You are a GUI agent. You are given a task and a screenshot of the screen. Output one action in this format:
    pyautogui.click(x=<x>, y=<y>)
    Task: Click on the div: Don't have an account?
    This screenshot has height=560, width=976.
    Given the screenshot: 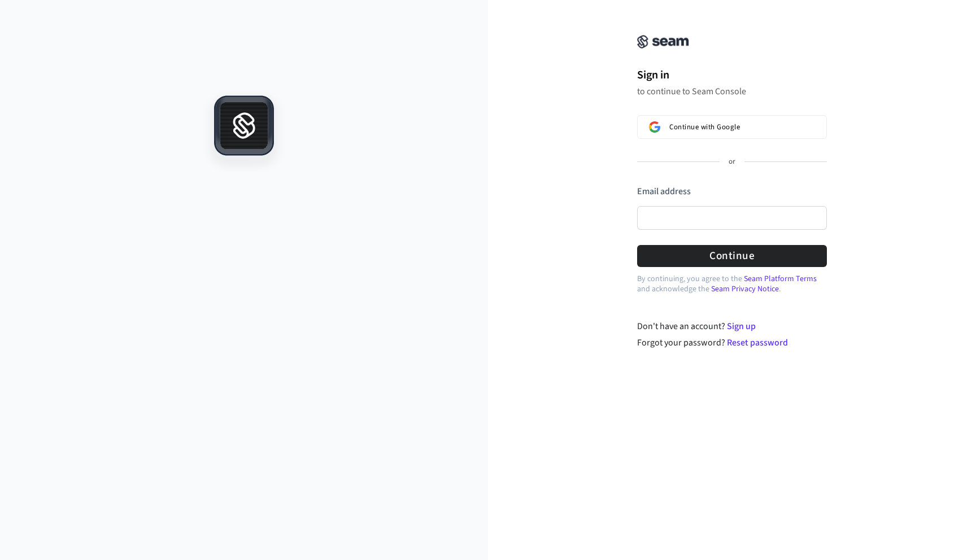 What is the action you would take?
    pyautogui.click(x=732, y=327)
    